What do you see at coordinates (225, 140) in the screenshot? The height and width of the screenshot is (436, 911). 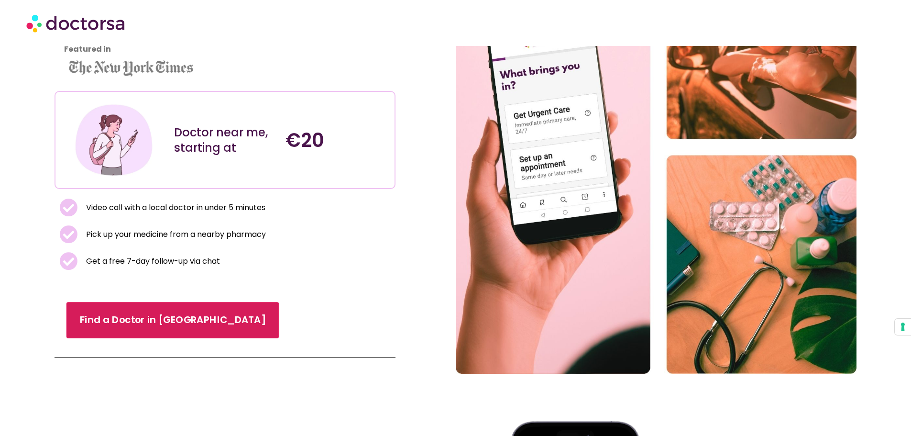 I see `div: Doctor near me, starting at` at bounding box center [225, 140].